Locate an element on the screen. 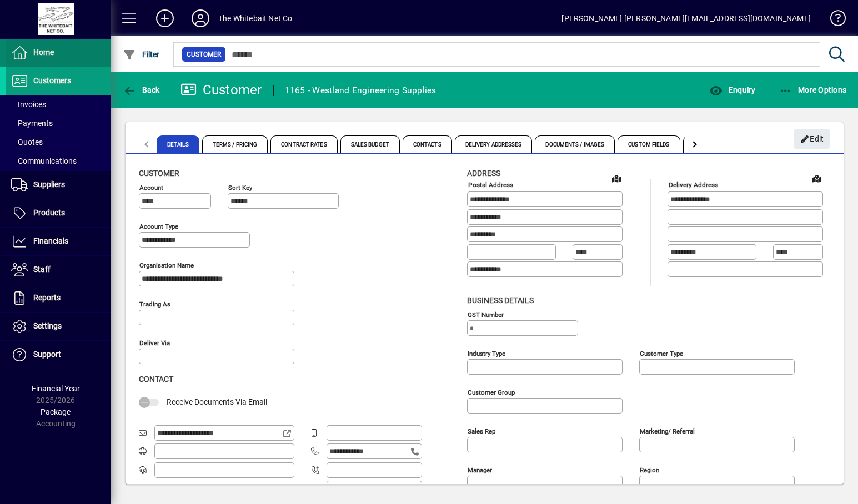 The width and height of the screenshot is (858, 504). span: Reports is located at coordinates (47, 297).